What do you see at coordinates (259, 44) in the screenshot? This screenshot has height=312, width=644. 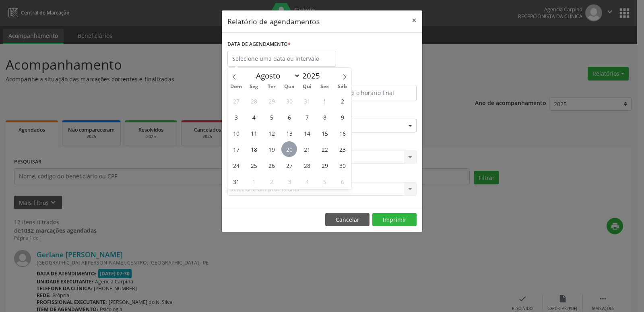 I see `label: DATA DE AGENDAMENTO` at bounding box center [259, 44].